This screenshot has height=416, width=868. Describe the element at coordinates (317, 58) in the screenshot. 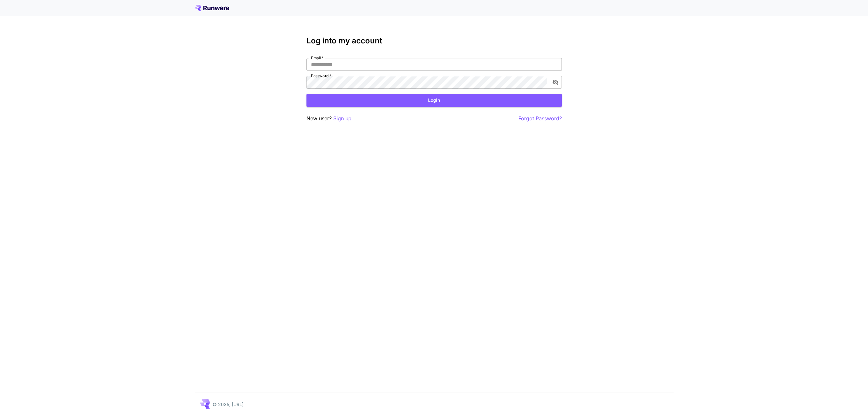

I see `label: Email` at that location.